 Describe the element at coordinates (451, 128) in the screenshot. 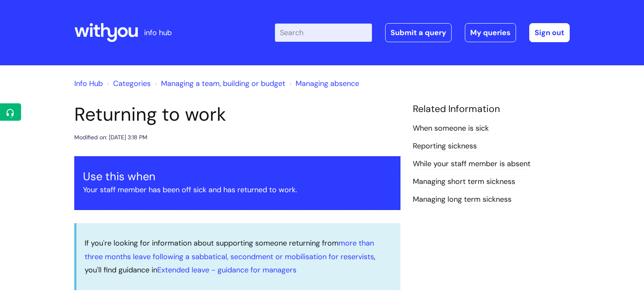

I see `a: When someone is sick` at that location.